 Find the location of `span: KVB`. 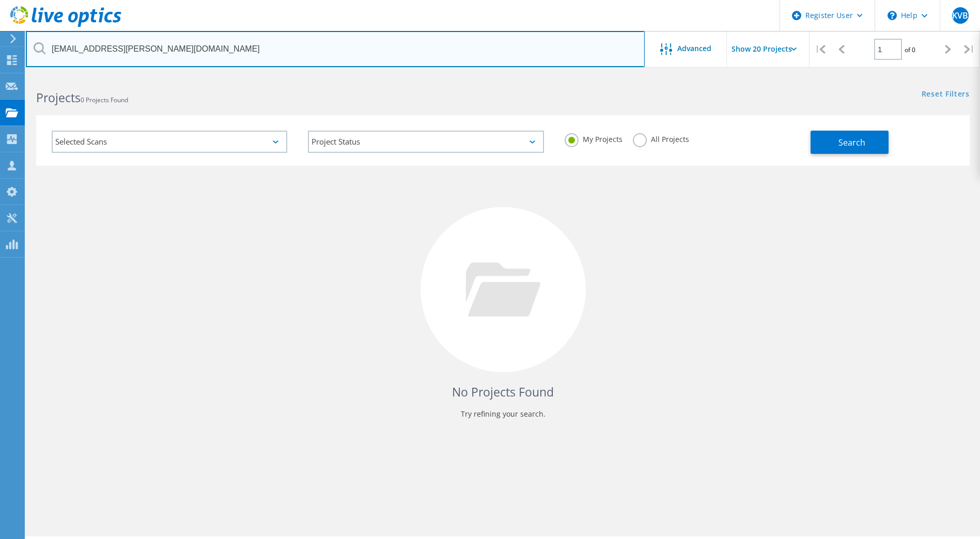

span: KVB is located at coordinates (959, 16).